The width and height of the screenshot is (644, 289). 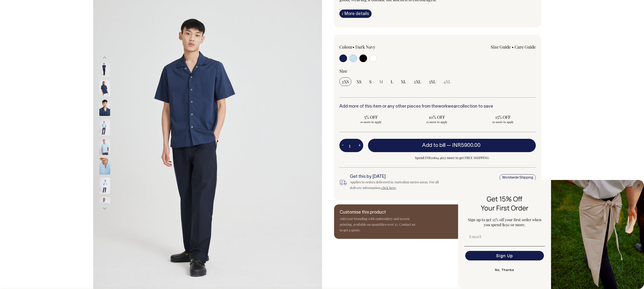 What do you see at coordinates (466, 145) in the screenshot?
I see `span: INR5900.00` at bounding box center [466, 145].